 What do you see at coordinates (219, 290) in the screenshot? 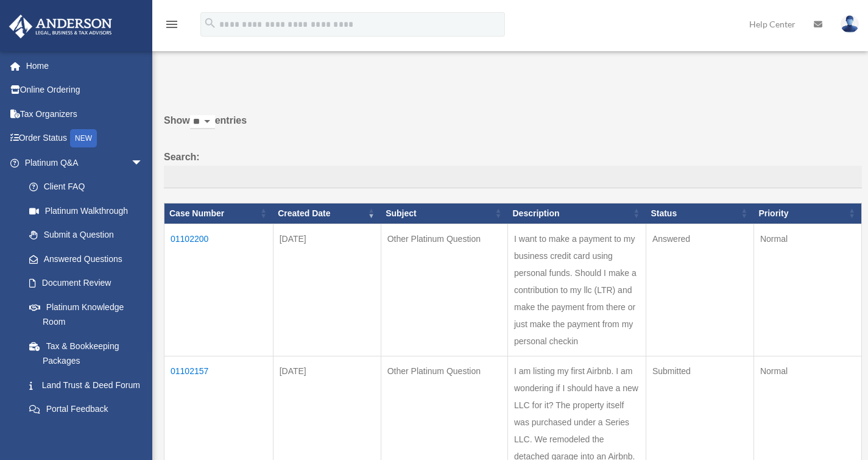
I see `td: 01102200` at bounding box center [219, 290].